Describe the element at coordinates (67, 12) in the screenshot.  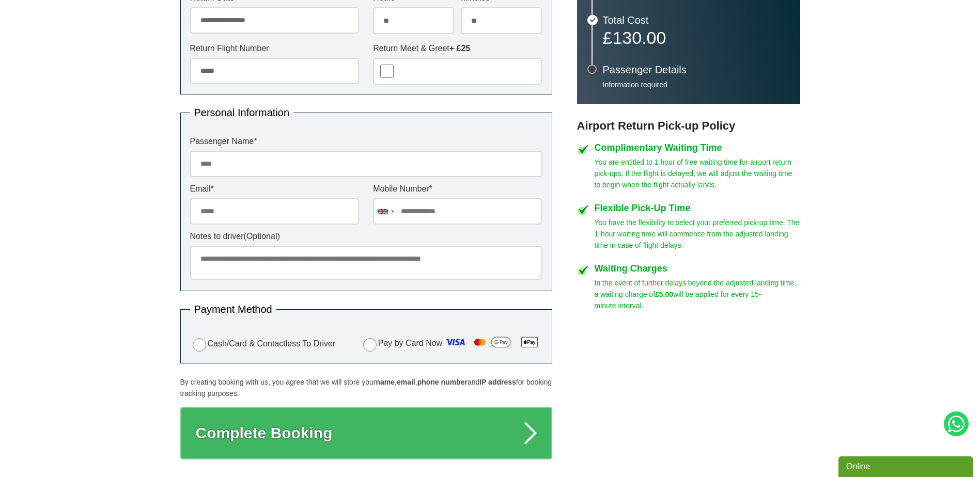
I see `div: Online` at that location.